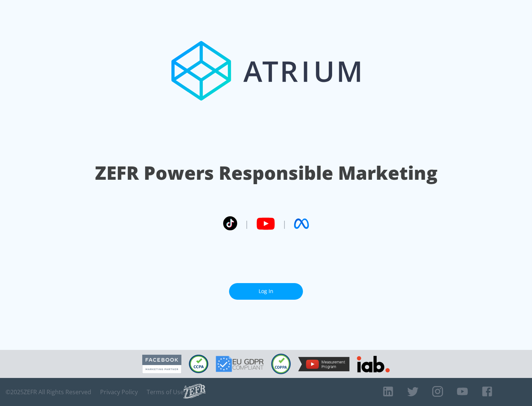 This screenshot has height=406, width=532. What do you see at coordinates (266, 173) in the screenshot?
I see `h1: ZEFR Powers Responsible Marketing` at bounding box center [266, 173].